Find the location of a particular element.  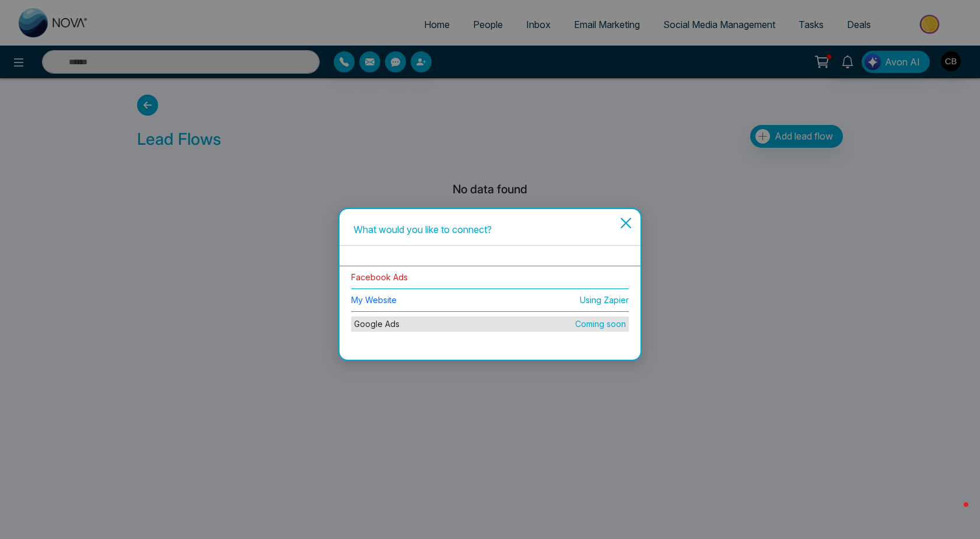

div: What would you like to connect? is located at coordinates (490, 229).